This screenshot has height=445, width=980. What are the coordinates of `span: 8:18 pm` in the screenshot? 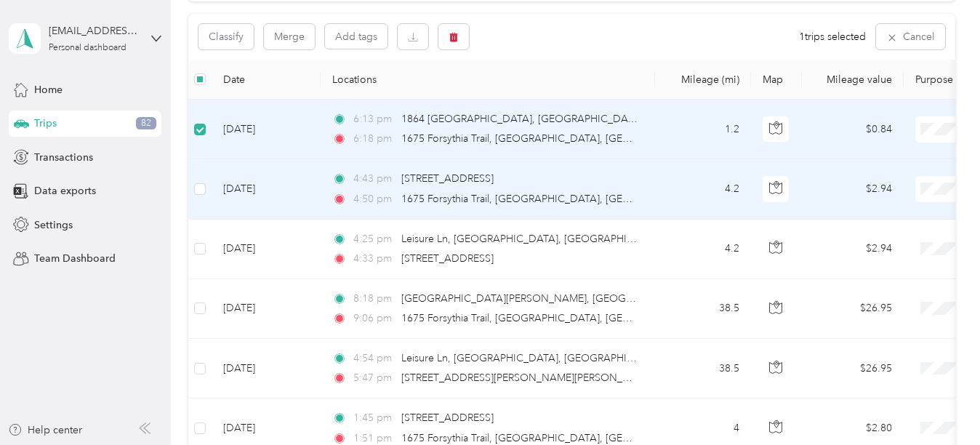 It's located at (374, 299).